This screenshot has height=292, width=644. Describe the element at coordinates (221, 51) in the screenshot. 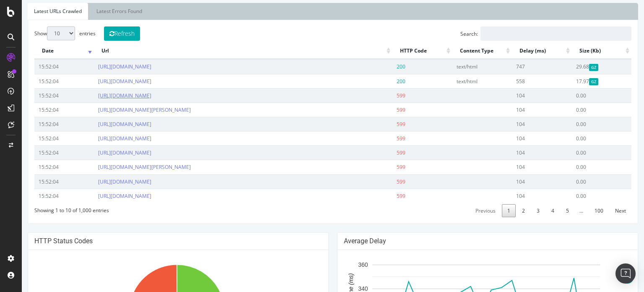

I see `th: Url: activate to sort column ascending` at that location.